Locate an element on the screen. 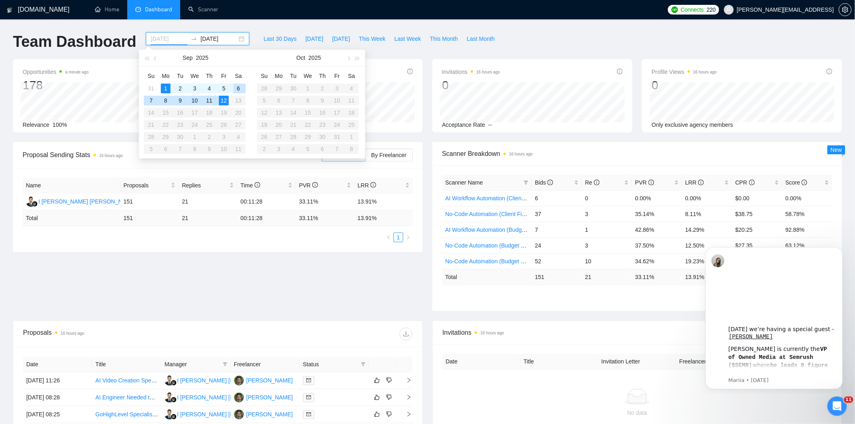 The image size is (855, 424). td: 2025-09-08 is located at coordinates (166, 101).